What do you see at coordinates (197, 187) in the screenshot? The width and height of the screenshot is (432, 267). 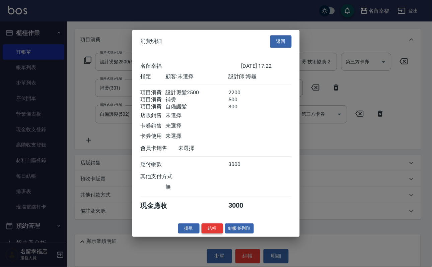 I see `div: 無` at bounding box center [197, 187].